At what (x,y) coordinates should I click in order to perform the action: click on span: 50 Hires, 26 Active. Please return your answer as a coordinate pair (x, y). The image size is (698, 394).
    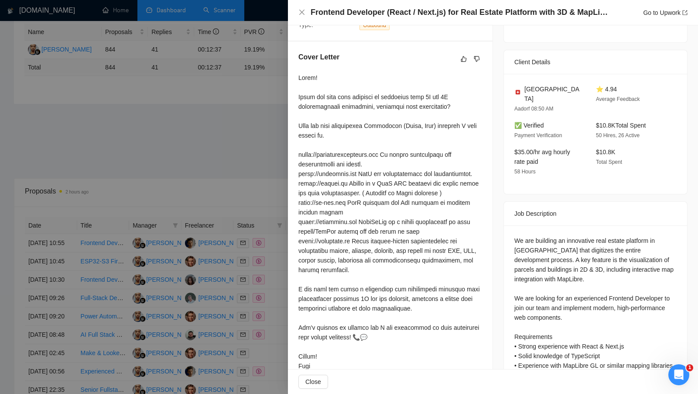
    Looking at the image, I should click on (618, 135).